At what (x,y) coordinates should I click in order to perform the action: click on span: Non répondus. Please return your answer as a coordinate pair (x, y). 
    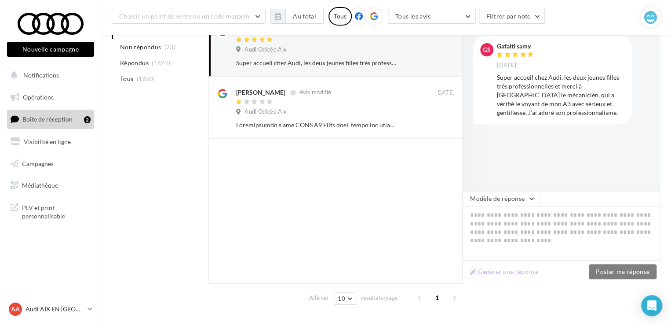
    Looking at the image, I should click on (140, 47).